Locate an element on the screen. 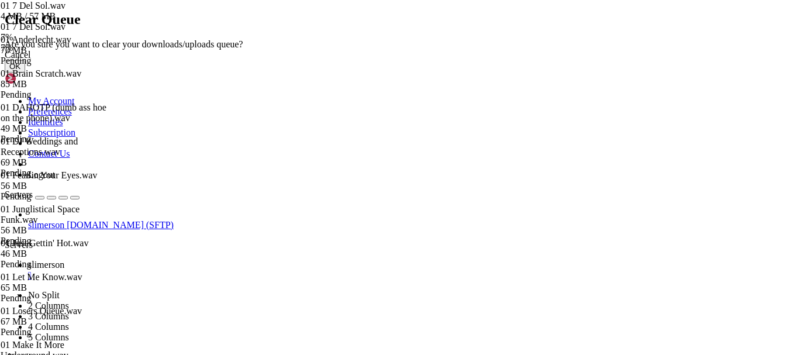  div: 67 MB is located at coordinates (54, 322).